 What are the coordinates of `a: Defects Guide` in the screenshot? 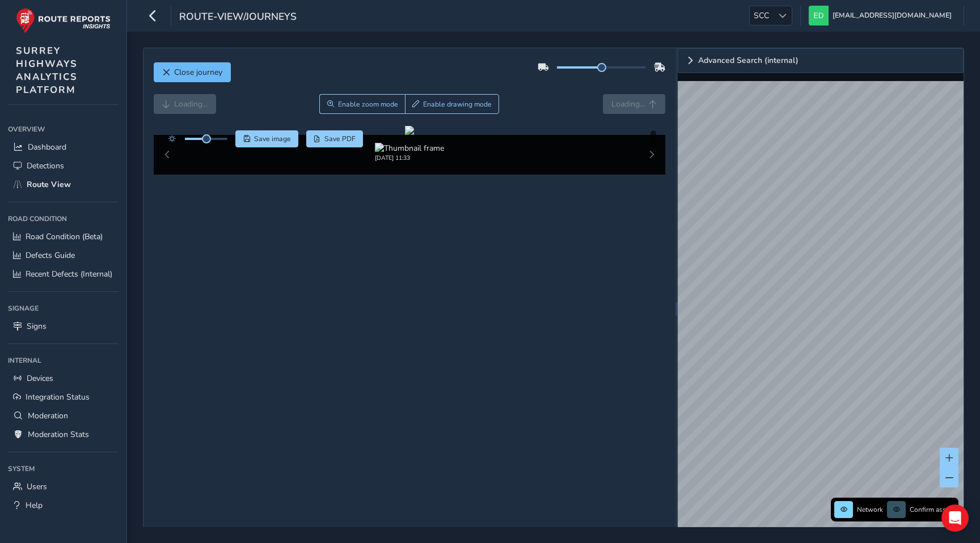 It's located at (63, 255).